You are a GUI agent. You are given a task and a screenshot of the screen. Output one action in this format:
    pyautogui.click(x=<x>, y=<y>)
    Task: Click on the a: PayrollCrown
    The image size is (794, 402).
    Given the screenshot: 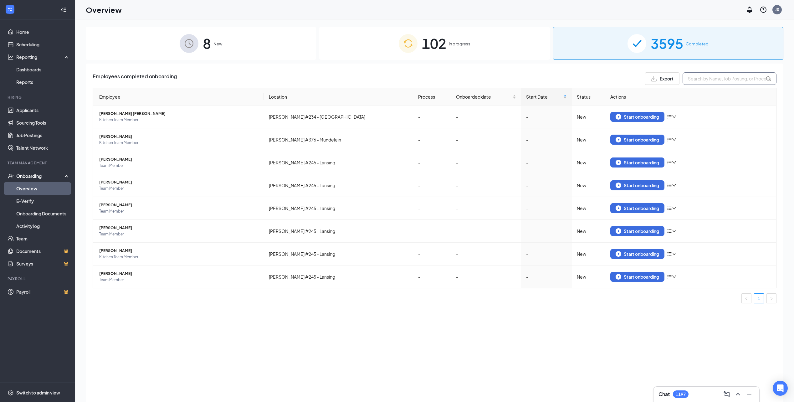 What is the action you would take?
    pyautogui.click(x=43, y=292)
    